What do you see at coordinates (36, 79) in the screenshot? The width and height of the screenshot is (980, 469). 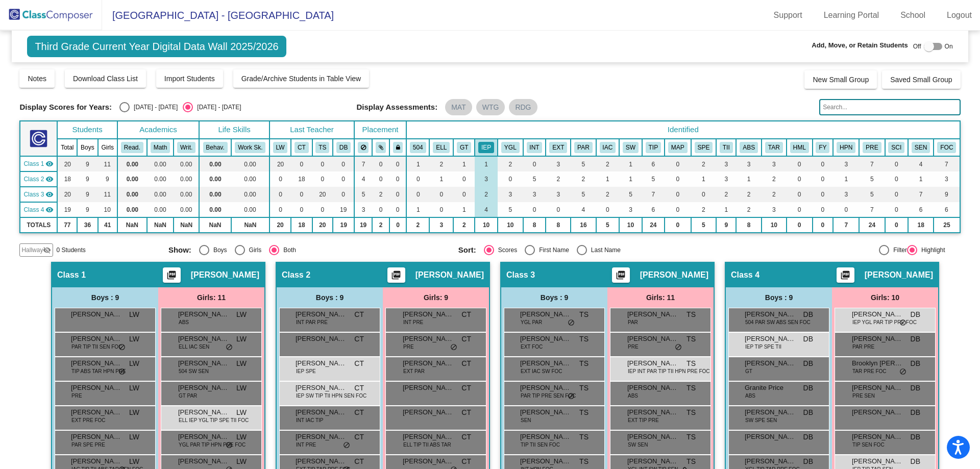 I see `button: Notes` at bounding box center [36, 79].